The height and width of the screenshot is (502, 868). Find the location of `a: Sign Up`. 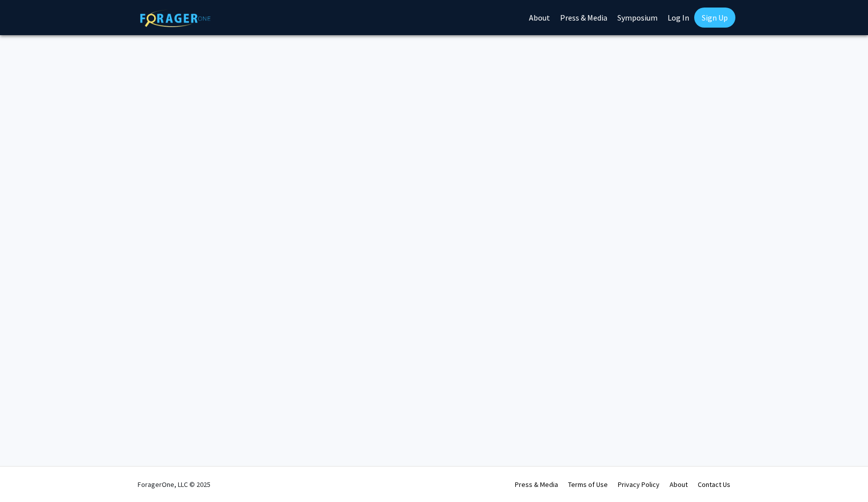

a: Sign Up is located at coordinates (715, 18).